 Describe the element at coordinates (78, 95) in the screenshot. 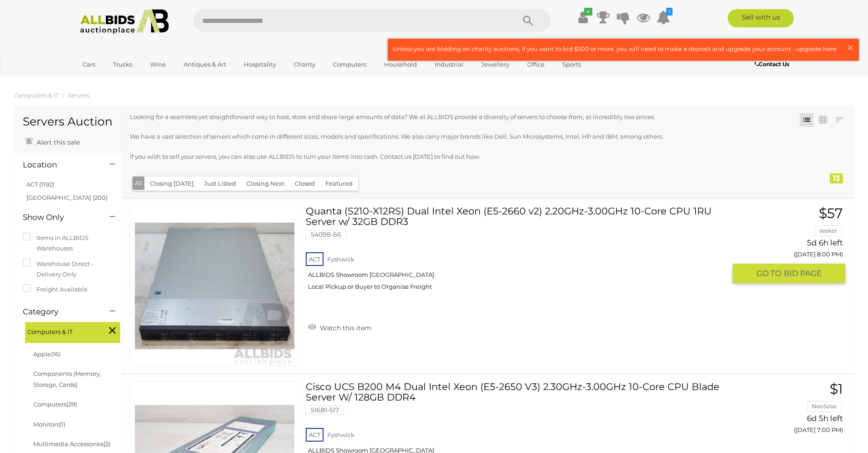

I see `span: Servers` at that location.